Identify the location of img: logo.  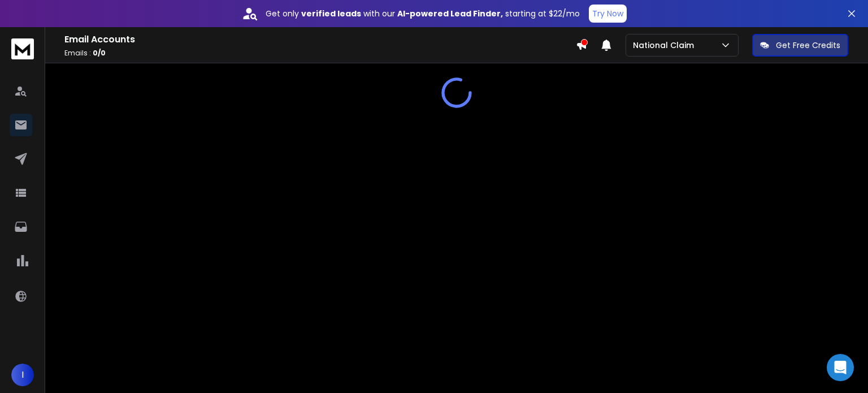
(22, 48).